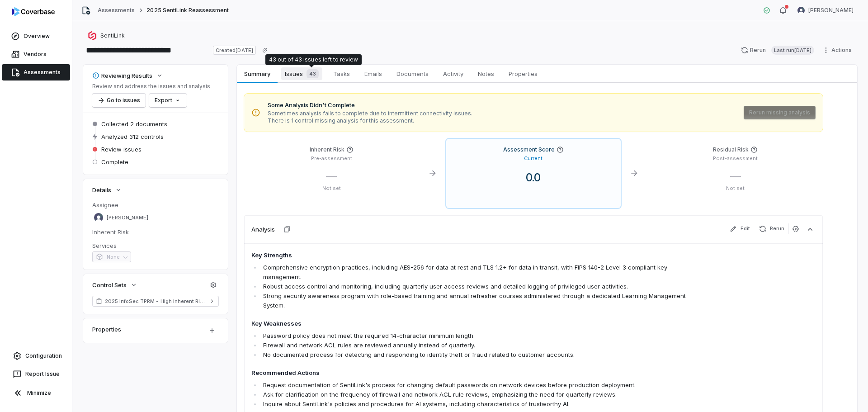  I want to click on a: Vendors, so click(36, 54).